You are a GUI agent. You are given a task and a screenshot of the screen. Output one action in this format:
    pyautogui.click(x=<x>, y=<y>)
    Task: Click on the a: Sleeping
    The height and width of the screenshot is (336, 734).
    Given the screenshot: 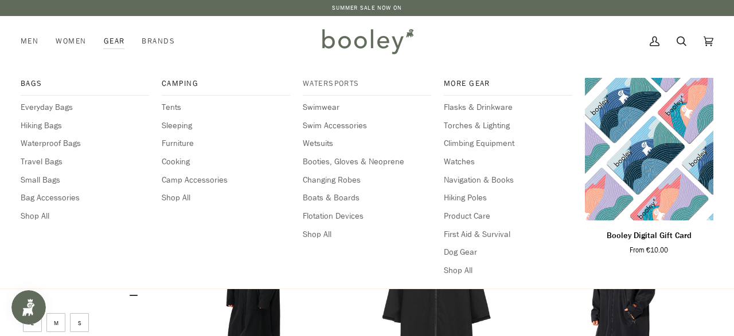 What is the action you would take?
    pyautogui.click(x=226, y=126)
    